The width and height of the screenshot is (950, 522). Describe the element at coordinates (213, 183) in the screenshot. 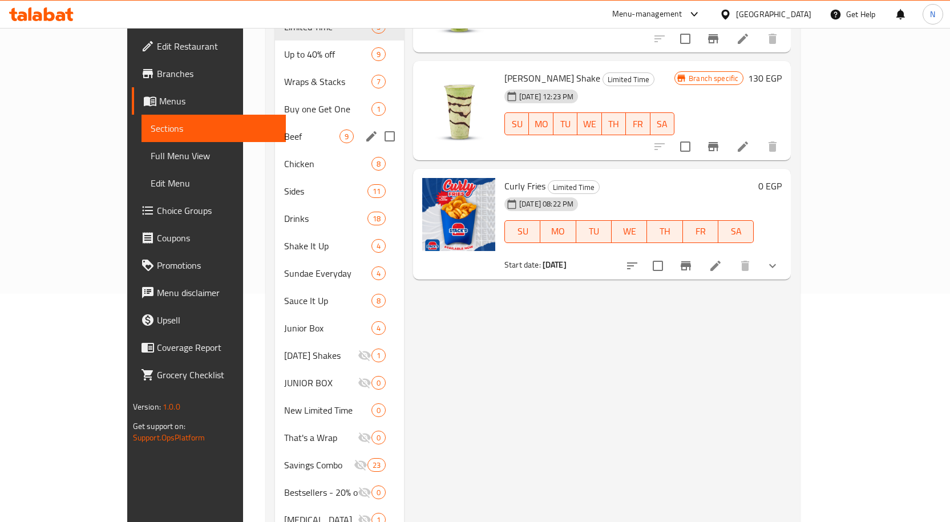

I see `a: Edit Menu` at that location.